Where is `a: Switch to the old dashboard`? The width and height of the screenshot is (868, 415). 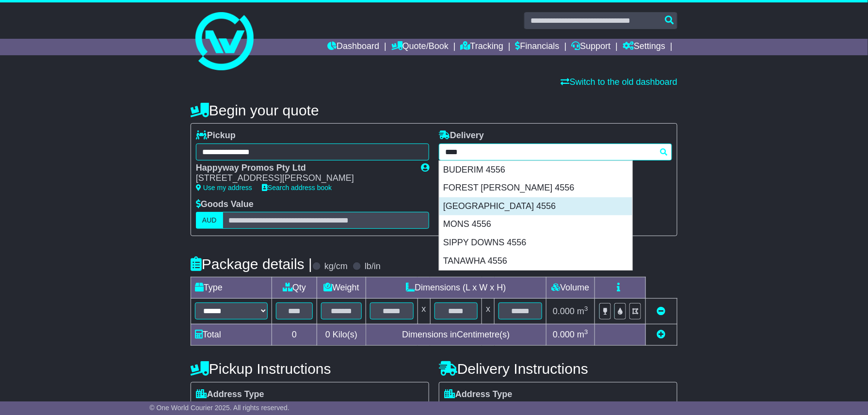
a: Switch to the old dashboard is located at coordinates (620, 82).